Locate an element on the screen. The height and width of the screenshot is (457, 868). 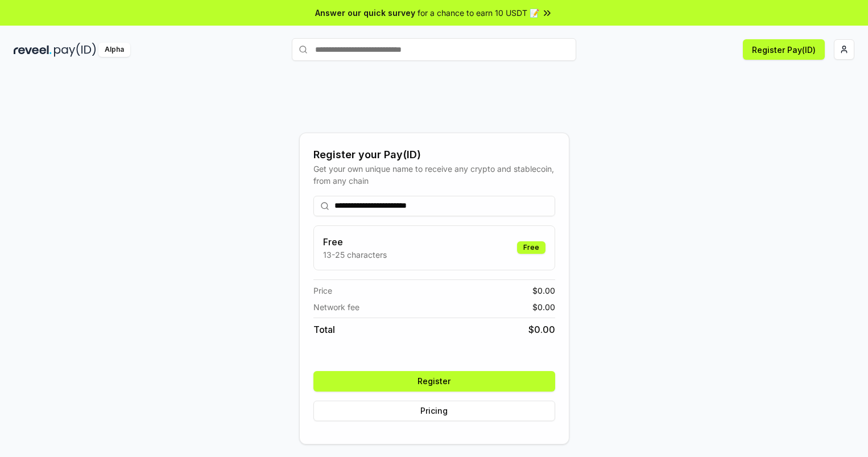
button: Register Pay(ID) is located at coordinates (783, 50).